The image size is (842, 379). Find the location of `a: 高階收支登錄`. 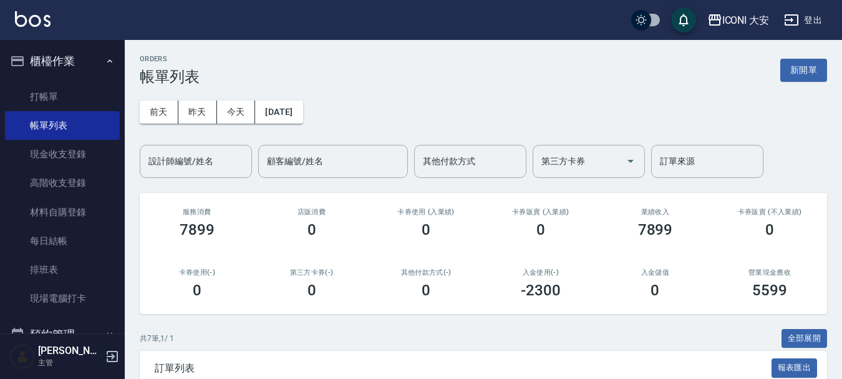

a: 高階收支登錄 is located at coordinates (62, 183).